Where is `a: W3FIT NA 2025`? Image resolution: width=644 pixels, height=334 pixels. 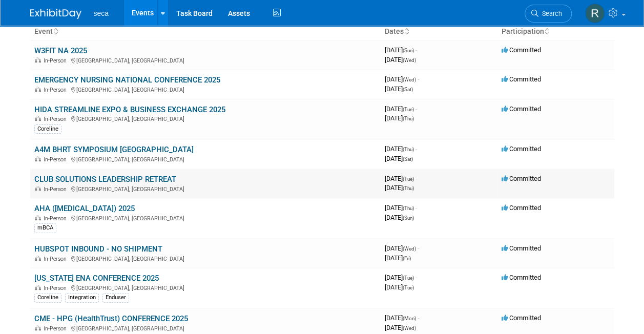
a: W3FIT NA 2025 is located at coordinates (60, 51).